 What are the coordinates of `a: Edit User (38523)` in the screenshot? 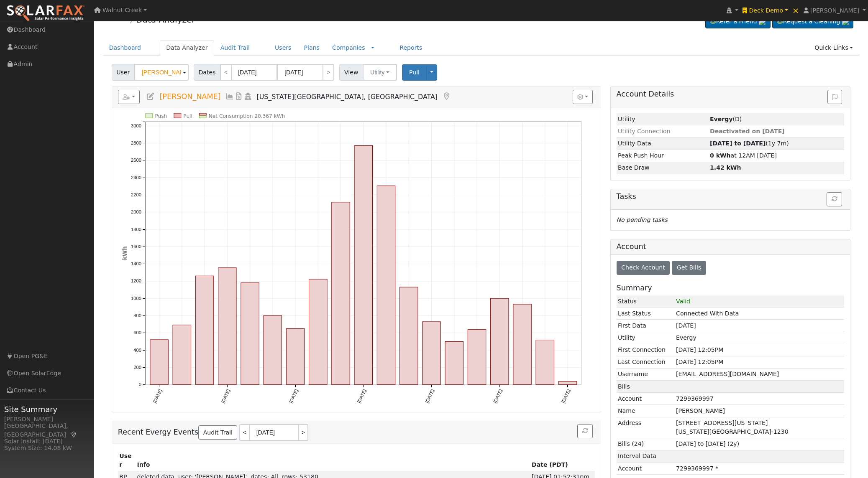 It's located at (151, 97).